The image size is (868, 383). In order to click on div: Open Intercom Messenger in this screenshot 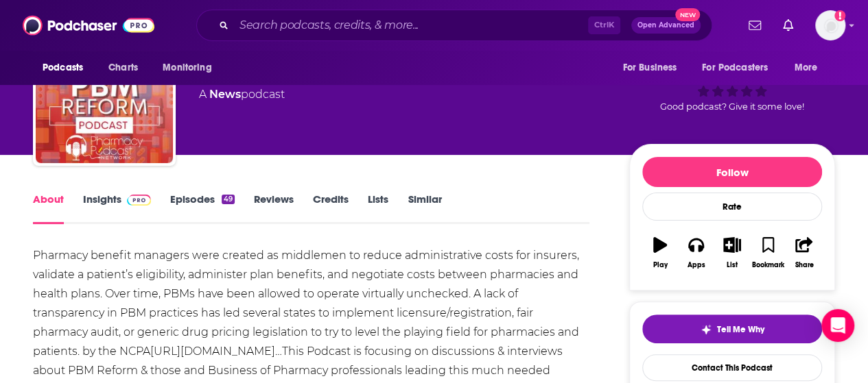, I will do `click(838, 326)`.